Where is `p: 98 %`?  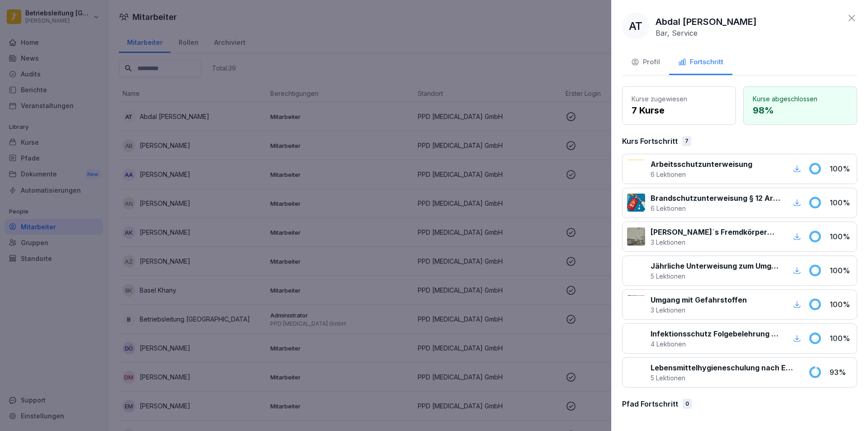 p: 98 % is located at coordinates (800, 110).